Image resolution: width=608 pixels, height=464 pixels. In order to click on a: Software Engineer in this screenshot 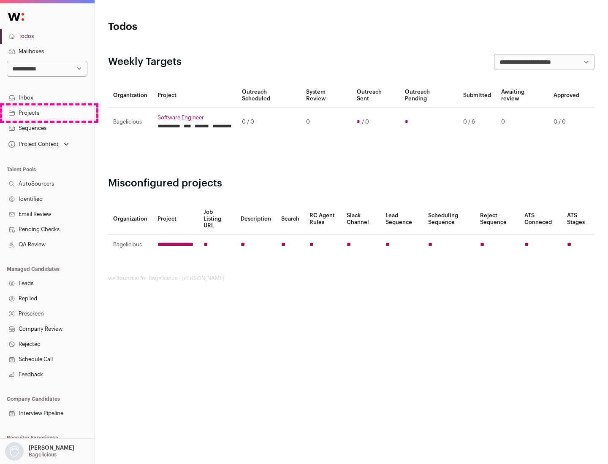, I will do `click(195, 118)`.